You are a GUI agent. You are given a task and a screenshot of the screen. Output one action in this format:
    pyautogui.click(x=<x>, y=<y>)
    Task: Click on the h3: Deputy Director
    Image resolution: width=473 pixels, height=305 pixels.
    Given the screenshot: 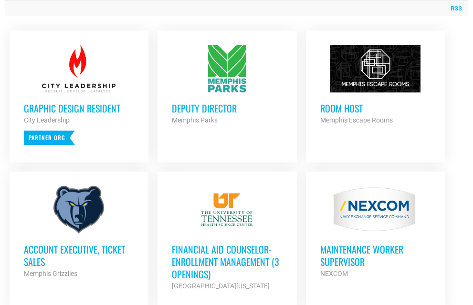 What is the action you would take?
    pyautogui.click(x=227, y=108)
    